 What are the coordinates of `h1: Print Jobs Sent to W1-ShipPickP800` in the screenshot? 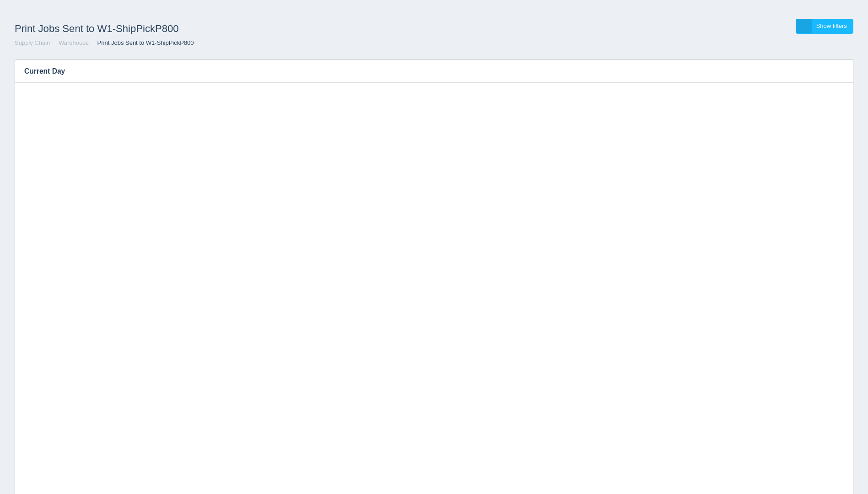 It's located at (224, 29).